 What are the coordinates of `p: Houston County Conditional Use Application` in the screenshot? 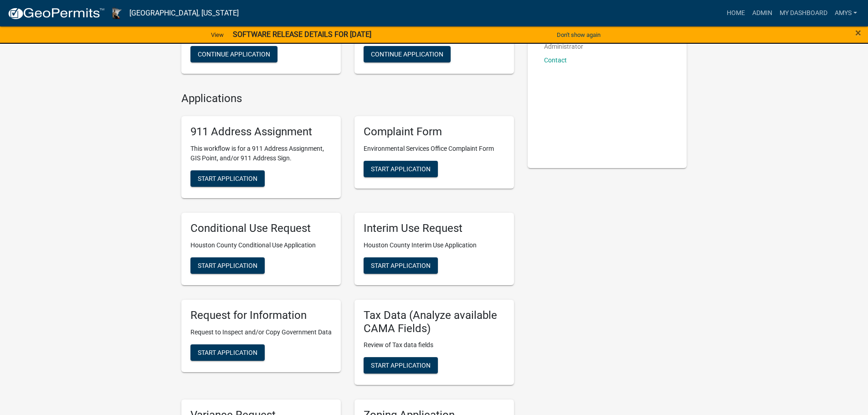 It's located at (261, 245).